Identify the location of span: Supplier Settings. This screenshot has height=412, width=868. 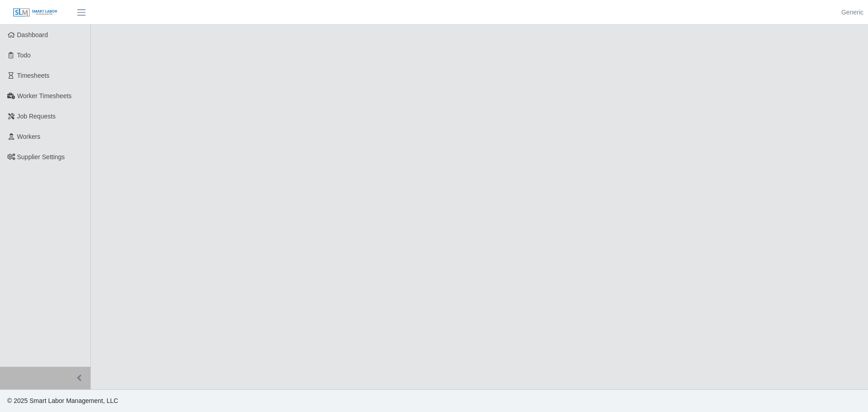
(41, 157).